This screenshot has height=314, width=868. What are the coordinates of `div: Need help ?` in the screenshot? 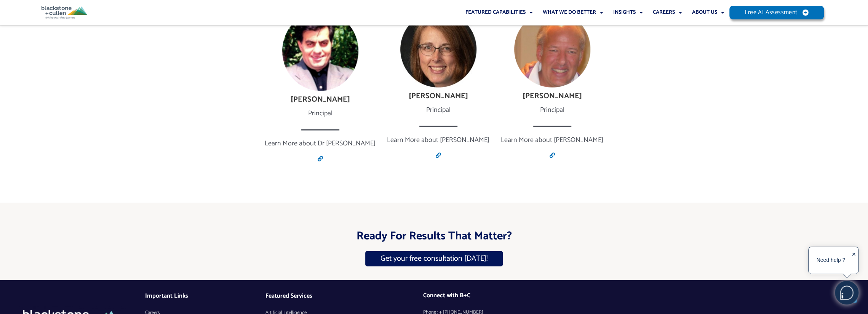 It's located at (831, 260).